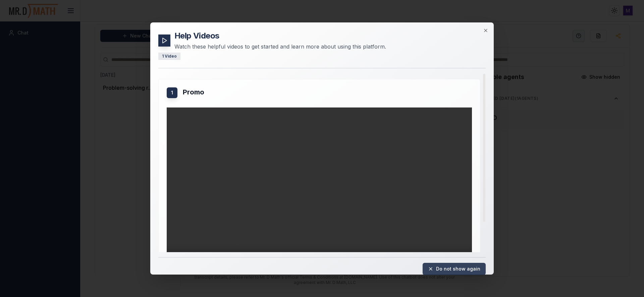 The height and width of the screenshot is (297, 644). I want to click on h2: Help Videos, so click(280, 36).